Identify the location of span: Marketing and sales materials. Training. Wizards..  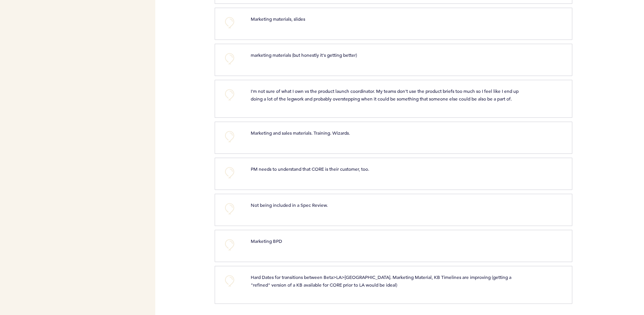
(300, 133).